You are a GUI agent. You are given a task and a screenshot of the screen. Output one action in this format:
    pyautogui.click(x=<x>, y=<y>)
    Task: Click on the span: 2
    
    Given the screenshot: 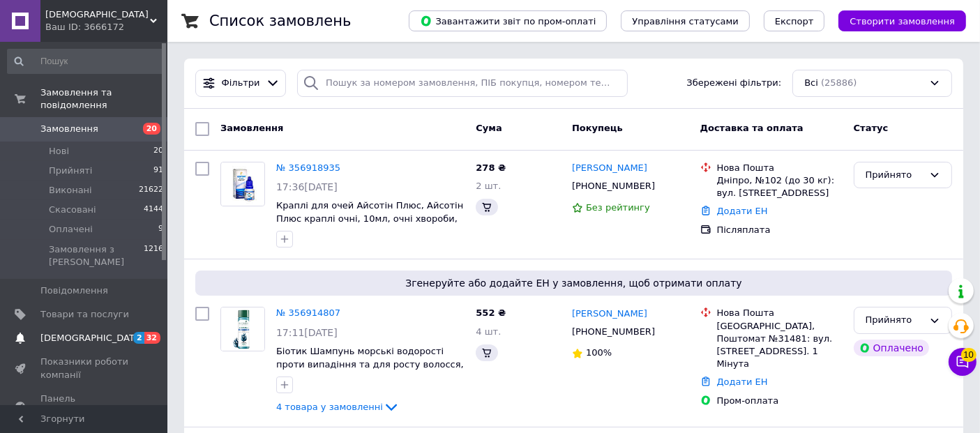 What is the action you would take?
    pyautogui.click(x=139, y=338)
    